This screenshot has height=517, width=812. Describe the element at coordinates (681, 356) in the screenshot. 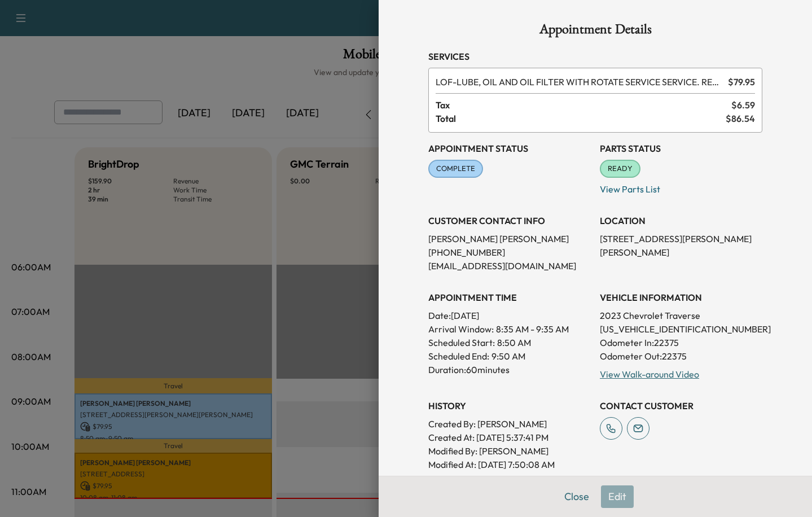

I see `p: Odometer Out: 22375` at that location.